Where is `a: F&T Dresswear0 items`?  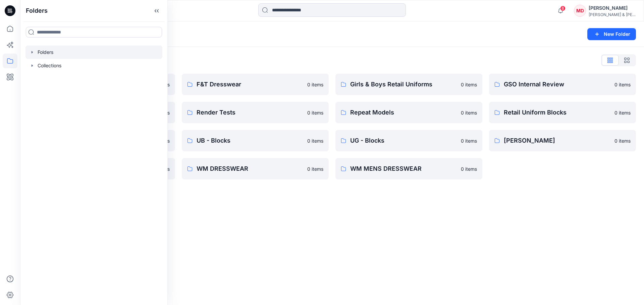
a: F&T Dresswear0 items is located at coordinates (255, 85).